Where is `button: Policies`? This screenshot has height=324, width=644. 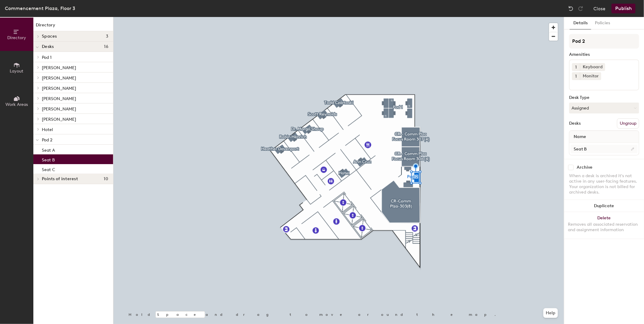 button: Policies is located at coordinates (602, 23).